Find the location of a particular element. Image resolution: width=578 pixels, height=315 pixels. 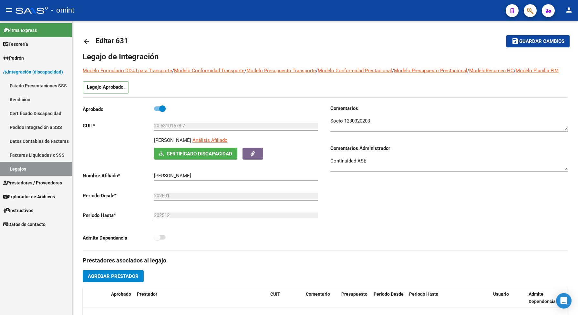

span: Firma Express is located at coordinates (20, 30).